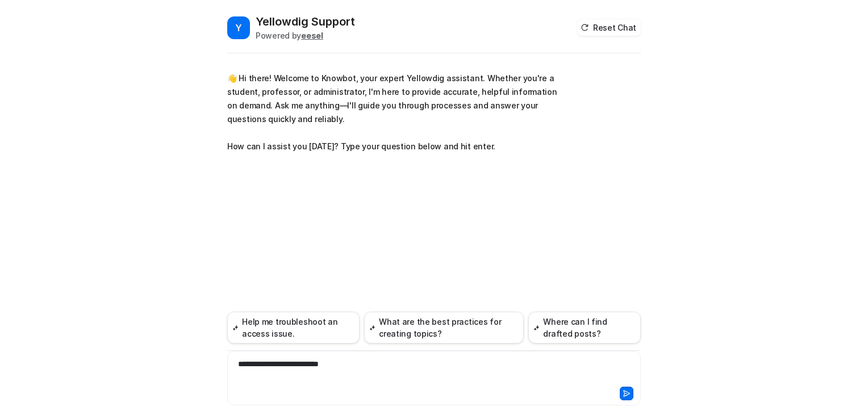 The height and width of the screenshot is (419, 868). I want to click on p: 👋 Hi there! Welcome to Knowbot, your expert Yellowdig assistant. Whether you're a student, profes..., so click(393, 113).